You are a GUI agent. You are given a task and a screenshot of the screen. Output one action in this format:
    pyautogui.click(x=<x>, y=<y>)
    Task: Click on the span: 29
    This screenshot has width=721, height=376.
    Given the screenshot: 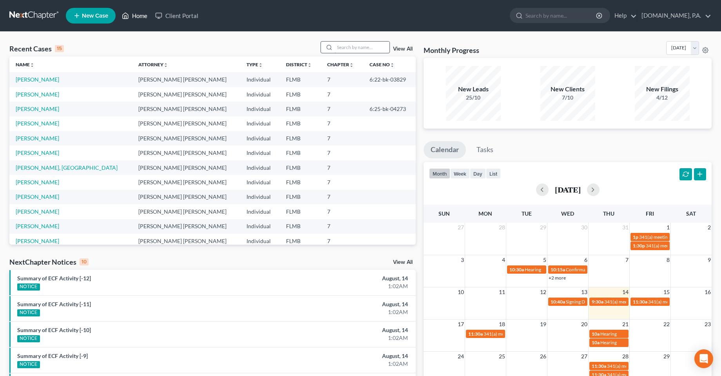 What is the action you would take?
    pyautogui.click(x=666, y=356)
    